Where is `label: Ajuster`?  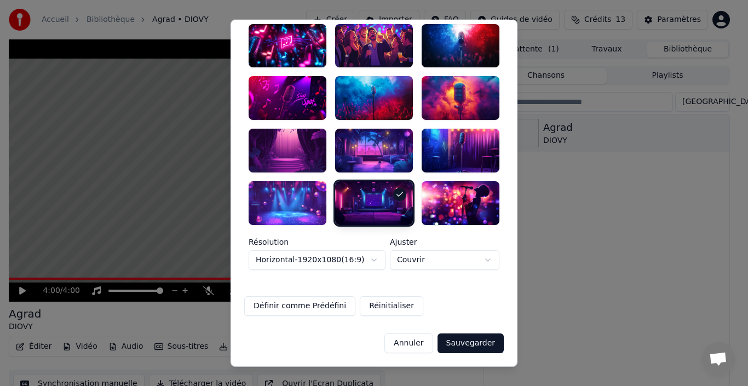
label: Ajuster is located at coordinates (445, 242).